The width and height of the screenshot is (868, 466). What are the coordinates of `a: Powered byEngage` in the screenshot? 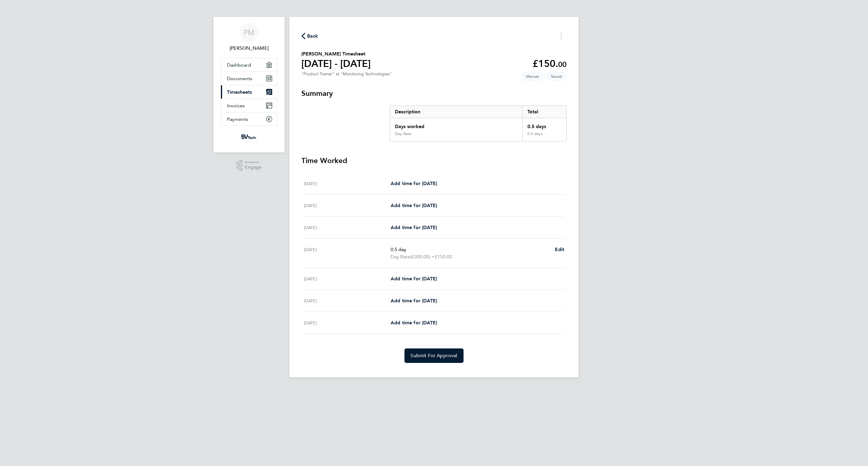 It's located at (249, 165).